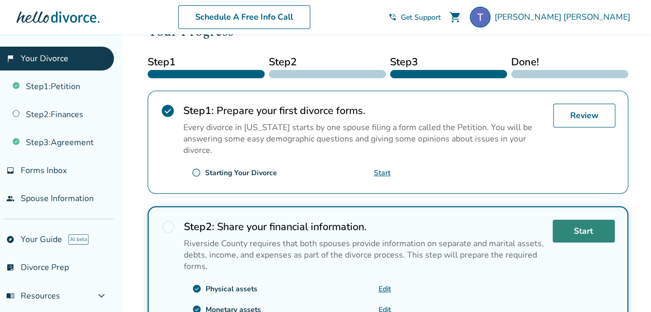 The width and height of the screenshot is (651, 312). What do you see at coordinates (10, 239) in the screenshot?
I see `span: explore` at bounding box center [10, 239].